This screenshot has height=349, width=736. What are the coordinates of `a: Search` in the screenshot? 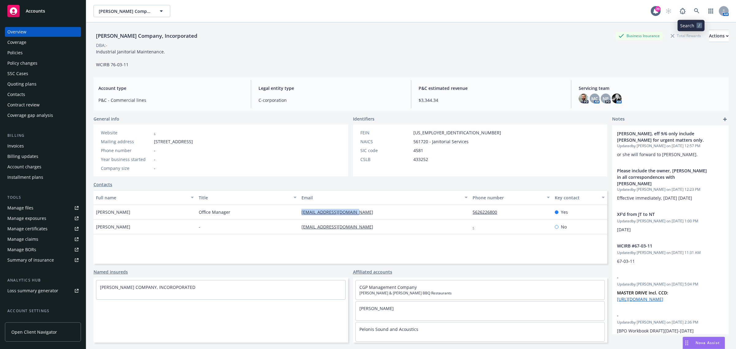 It's located at (697, 11).